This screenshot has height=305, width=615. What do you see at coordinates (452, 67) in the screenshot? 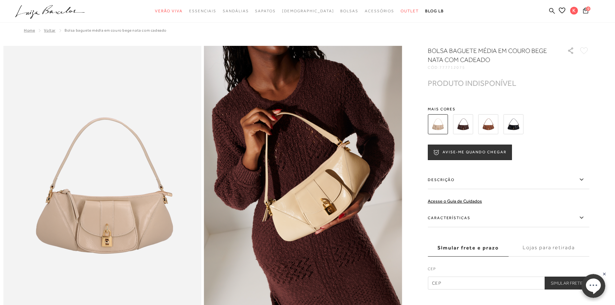
I see `span: 777712075` at bounding box center [452, 67].